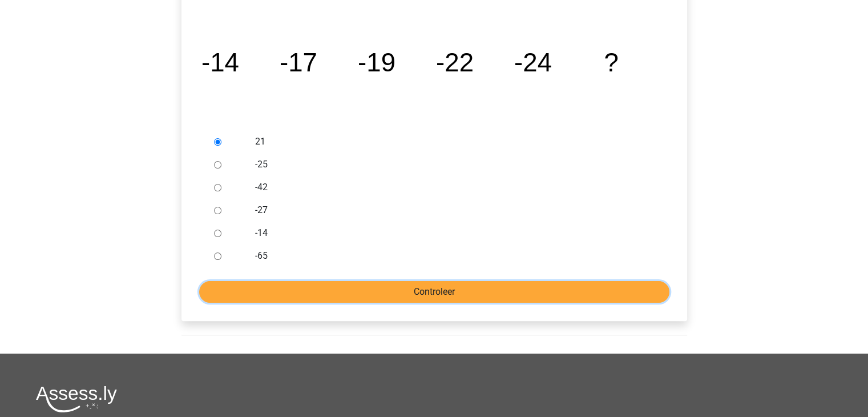 This screenshot has height=417, width=868. I want to click on img: Assessly logo, so click(76, 399).